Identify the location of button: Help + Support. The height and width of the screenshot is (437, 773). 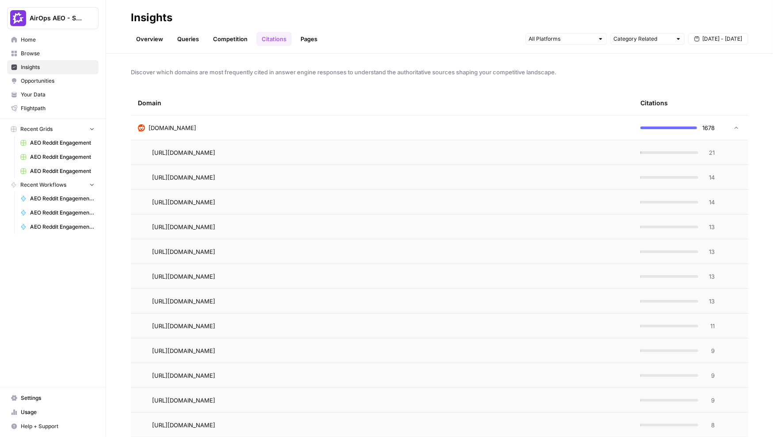
(53, 426).